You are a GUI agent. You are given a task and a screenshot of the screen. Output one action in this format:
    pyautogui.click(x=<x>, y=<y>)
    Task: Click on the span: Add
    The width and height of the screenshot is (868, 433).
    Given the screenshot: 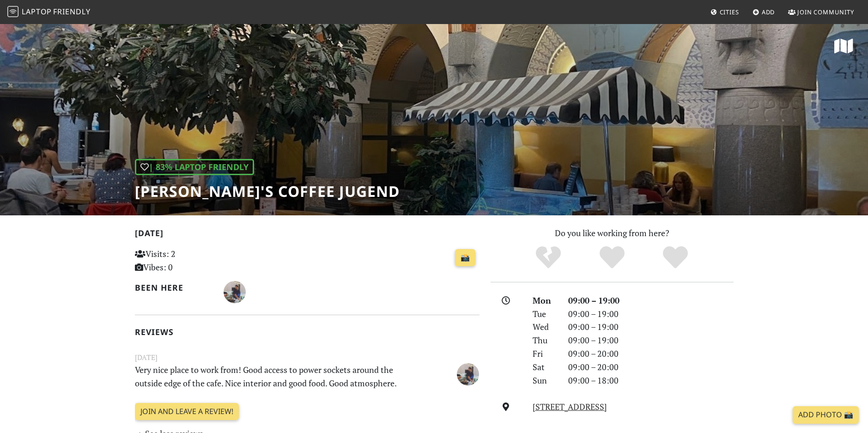 What is the action you would take?
    pyautogui.click(x=768, y=12)
    